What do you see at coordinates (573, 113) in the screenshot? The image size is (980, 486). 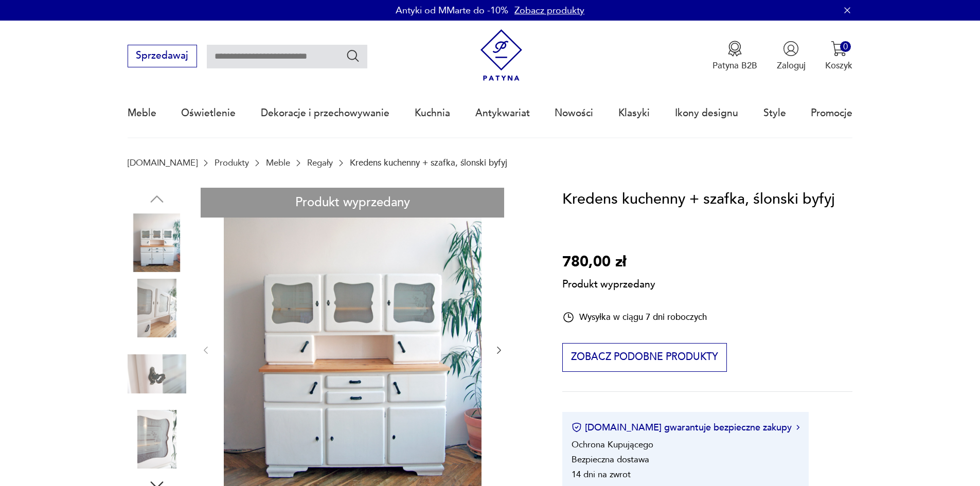 I see `a: Nowości` at bounding box center [573, 113].